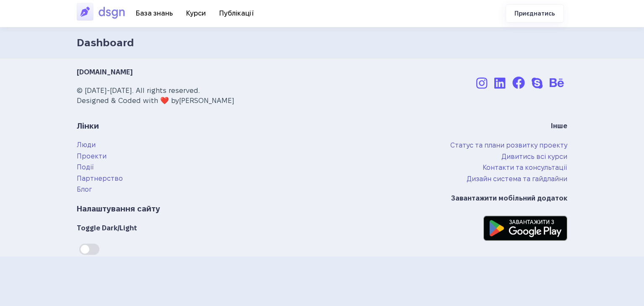  What do you see at coordinates (240, 126) in the screenshot?
I see `h3: Лінки` at bounding box center [240, 126].